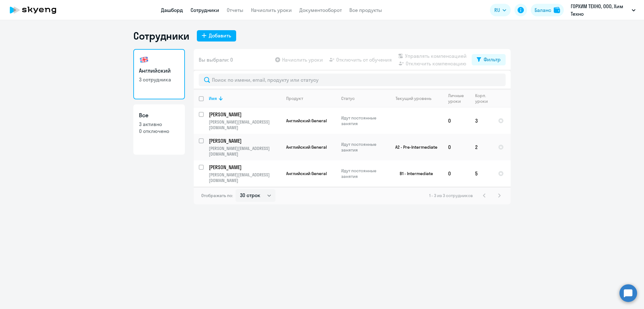 Image resolution: width=644 pixels, height=309 pixels. What do you see at coordinates (321, 10) in the screenshot?
I see `a: Документооборот` at bounding box center [321, 10].